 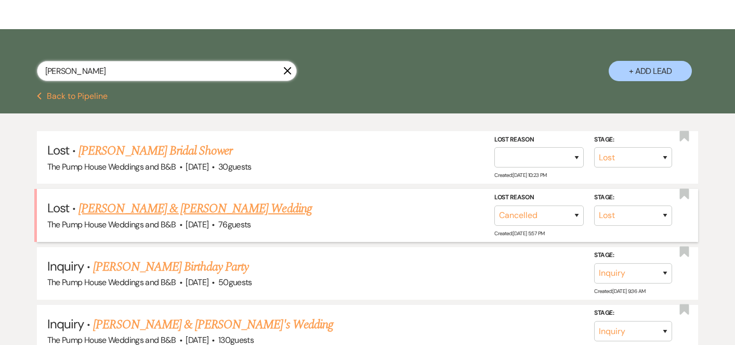 What do you see at coordinates (234, 224) in the screenshot?
I see `span: 76 guests` at bounding box center [234, 224].